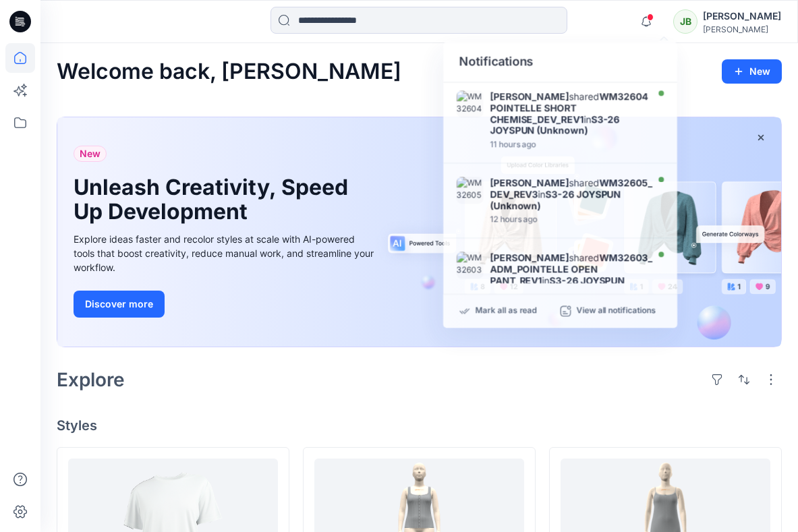 The image size is (798, 532). What do you see at coordinates (751, 72) in the screenshot?
I see `button: New` at bounding box center [751, 72].